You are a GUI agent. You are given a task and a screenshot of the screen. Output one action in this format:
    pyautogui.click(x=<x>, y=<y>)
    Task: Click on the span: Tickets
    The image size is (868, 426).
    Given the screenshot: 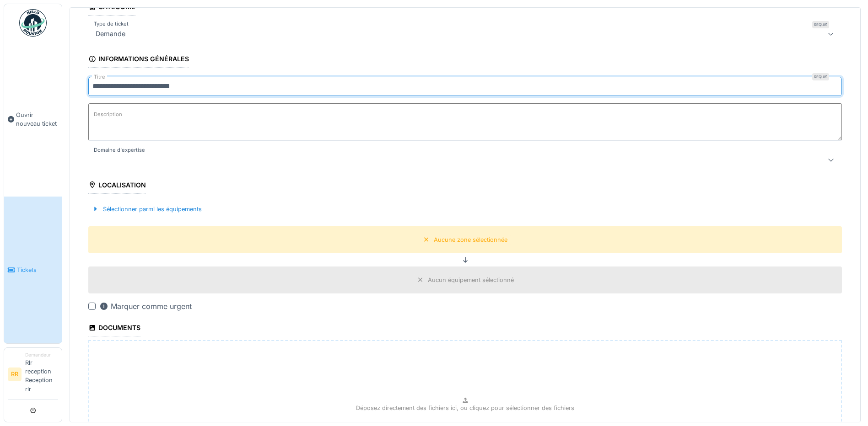 What is the action you would take?
    pyautogui.click(x=38, y=270)
    